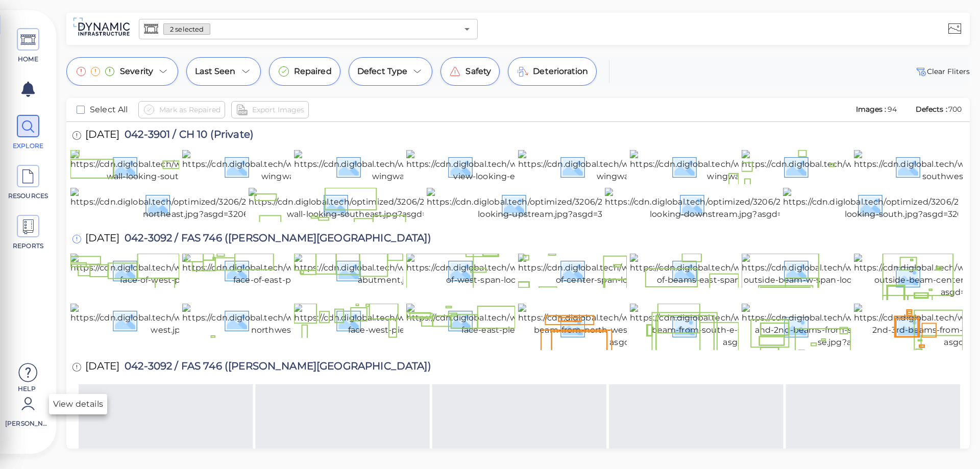  I want to click on span: Select All, so click(109, 110).